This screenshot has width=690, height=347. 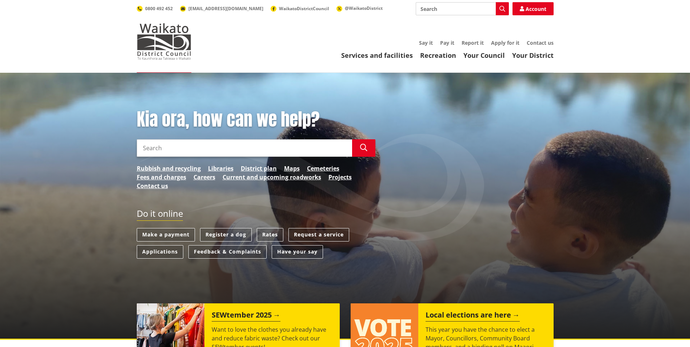 I want to click on a: Libraries, so click(x=221, y=169).